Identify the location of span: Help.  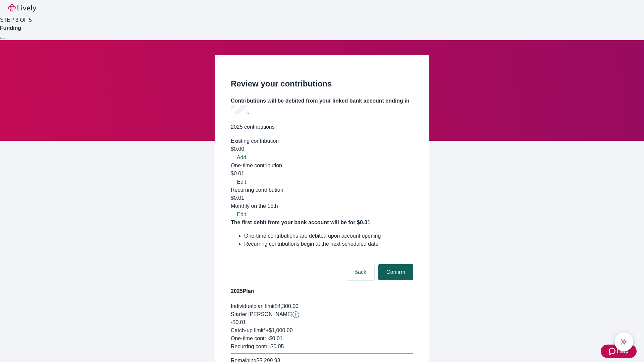
(623, 351).